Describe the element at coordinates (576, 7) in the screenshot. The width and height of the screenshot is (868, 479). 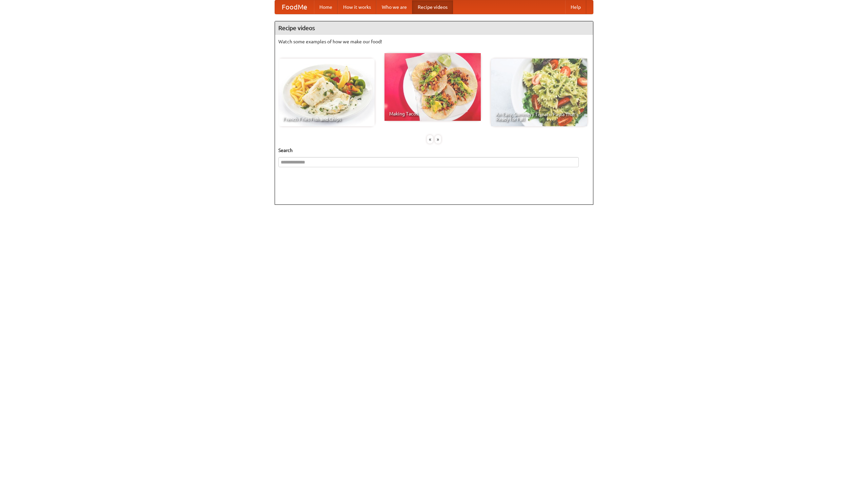
I see `a: Help` at that location.